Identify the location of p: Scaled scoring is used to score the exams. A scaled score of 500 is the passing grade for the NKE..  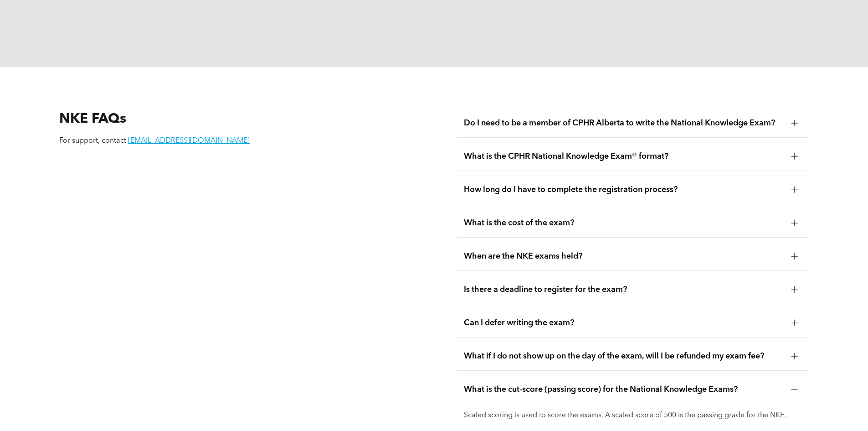
(633, 415).